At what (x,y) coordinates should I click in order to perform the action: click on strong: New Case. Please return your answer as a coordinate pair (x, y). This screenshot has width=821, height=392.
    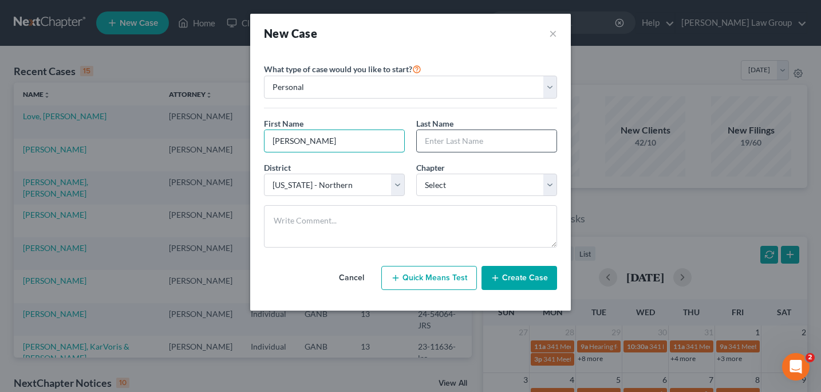
    Looking at the image, I should click on (290, 33).